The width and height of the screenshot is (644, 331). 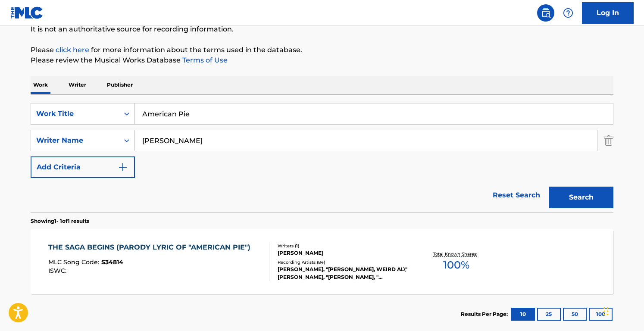 I want to click on a: Terms of Use, so click(x=204, y=60).